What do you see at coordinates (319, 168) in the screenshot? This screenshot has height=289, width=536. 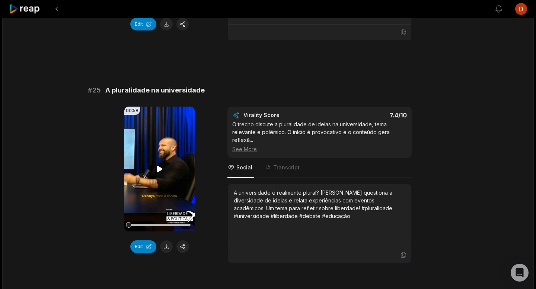 I see `nav: Tabs` at bounding box center [319, 168].